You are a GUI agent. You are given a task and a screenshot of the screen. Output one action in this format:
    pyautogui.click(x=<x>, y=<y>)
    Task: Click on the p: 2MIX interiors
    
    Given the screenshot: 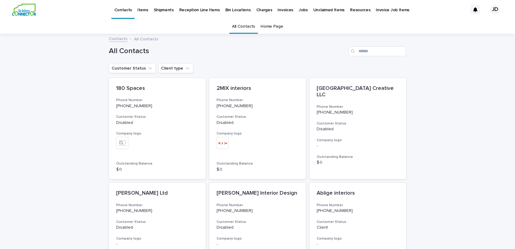 What is the action you would take?
    pyautogui.click(x=258, y=89)
    